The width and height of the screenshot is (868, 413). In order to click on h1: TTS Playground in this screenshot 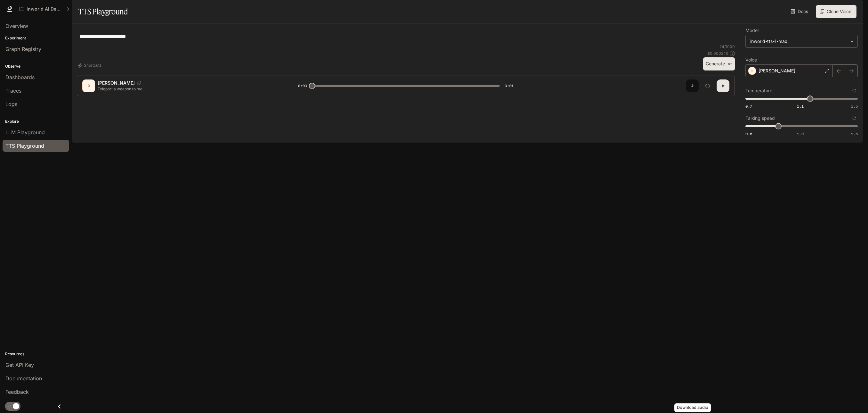, I will do `click(103, 11)`.